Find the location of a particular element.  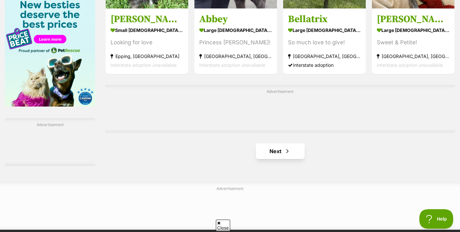

nav: Pagination is located at coordinates (280, 151).